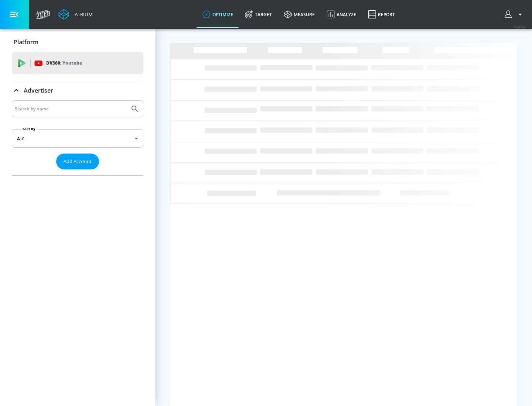 This screenshot has height=406, width=532. I want to click on p: DV360:, so click(64, 63).